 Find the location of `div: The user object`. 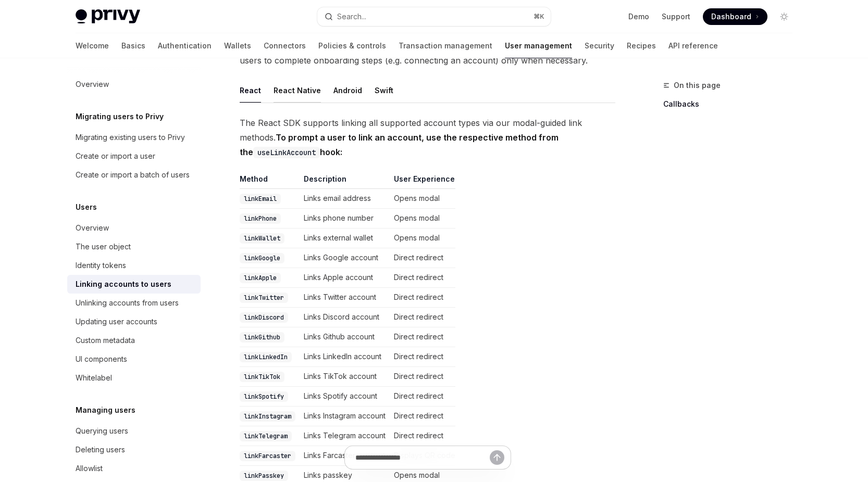

div: The user object is located at coordinates (103, 247).